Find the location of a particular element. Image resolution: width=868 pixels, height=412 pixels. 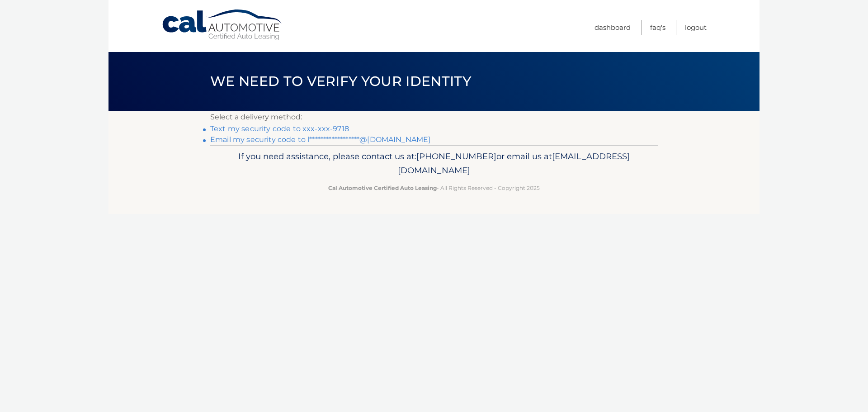

a: Dashboard is located at coordinates (613, 27).